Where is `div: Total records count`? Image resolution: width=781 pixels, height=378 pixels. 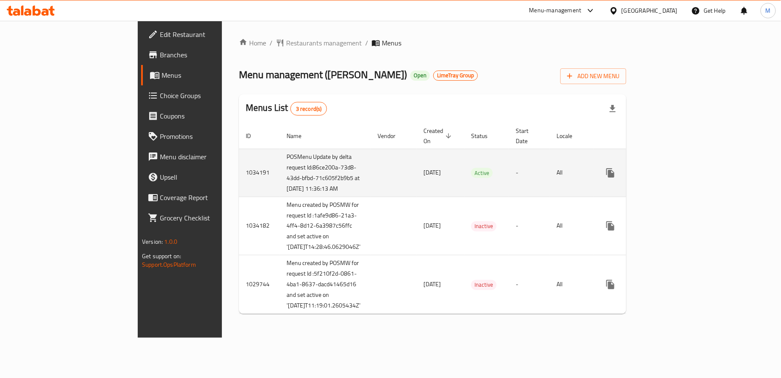
div: Total records count is located at coordinates (309, 109).